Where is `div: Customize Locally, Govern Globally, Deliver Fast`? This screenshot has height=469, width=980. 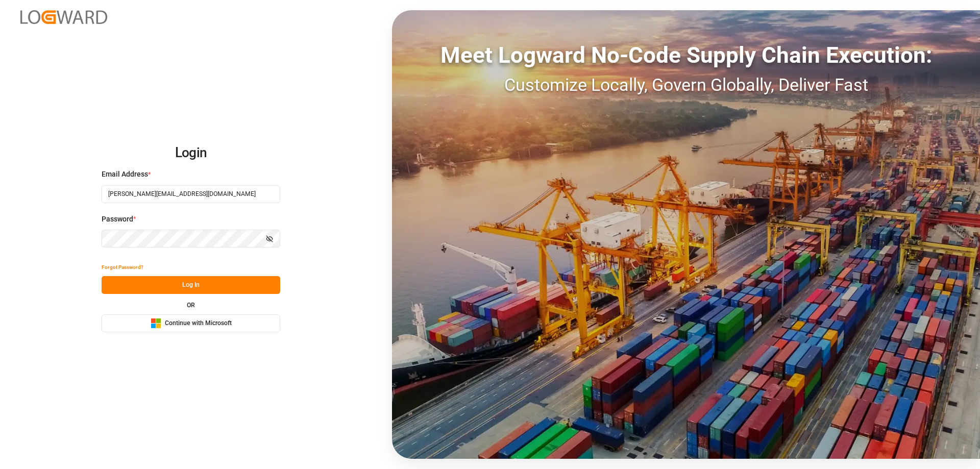
div: Customize Locally, Govern Globally, Deliver Fast is located at coordinates (686, 85).